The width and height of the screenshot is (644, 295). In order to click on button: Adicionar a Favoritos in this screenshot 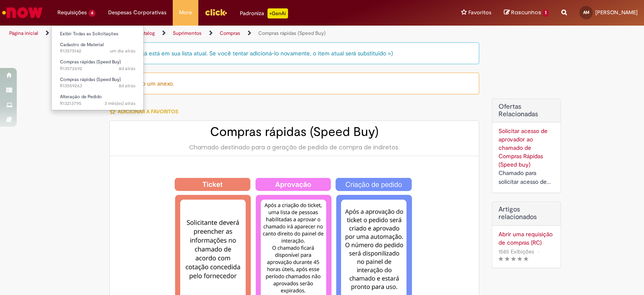, I will do `click(146, 112)`.